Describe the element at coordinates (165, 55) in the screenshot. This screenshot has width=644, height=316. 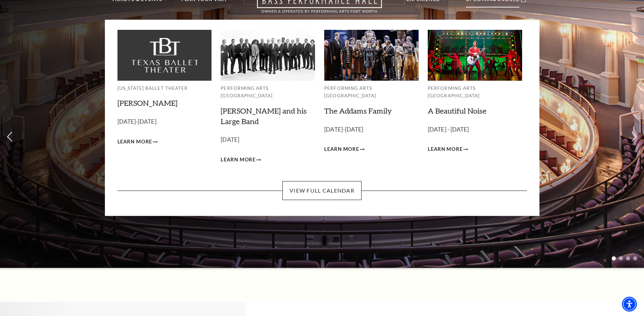
I see `img: Texas Ballet Theater` at that location.